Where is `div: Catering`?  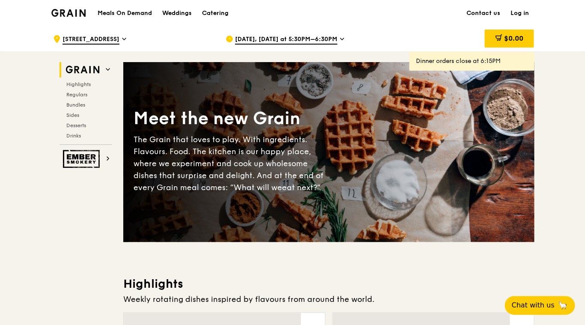 div: Catering is located at coordinates (215, 13).